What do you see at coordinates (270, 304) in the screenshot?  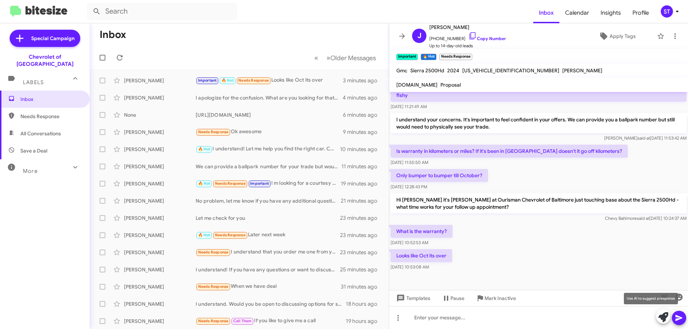 I see `div: I understand. Would you be open to discussing options for selling your vehicle? We value quality ...` at bounding box center [270, 304].